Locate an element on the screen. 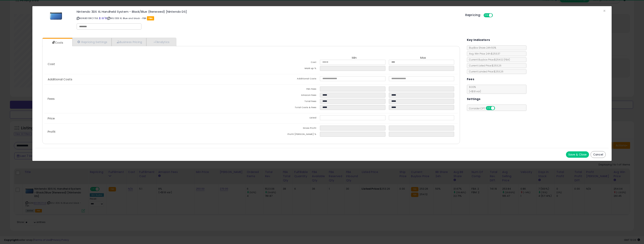 This screenshot has width=644, height=244. h3: Nintendo 3DS XL Handheld System - Black/Blue (Renewed) [Nintendo DS] is located at coordinates (268, 11).